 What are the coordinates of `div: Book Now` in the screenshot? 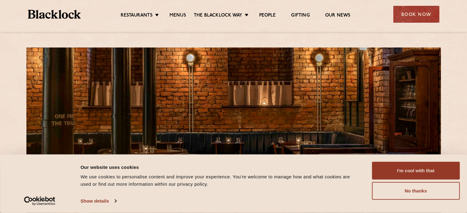 It's located at (416, 14).